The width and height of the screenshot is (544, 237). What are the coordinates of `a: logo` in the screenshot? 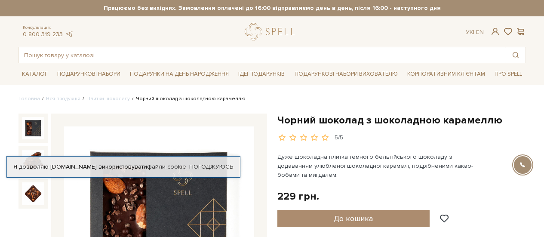 It's located at (271, 31).